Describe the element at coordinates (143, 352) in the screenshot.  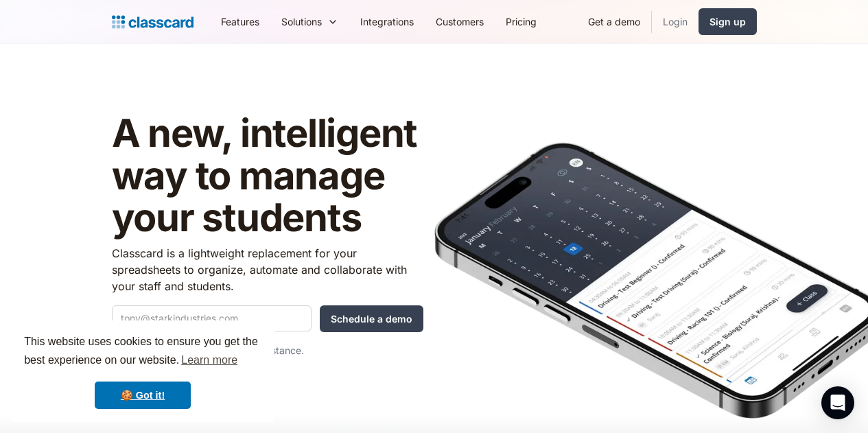
I see `span: This website uses cookies to ensure you get the best experience on our website.` at that location.